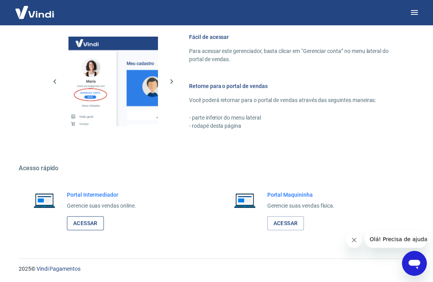 The height and width of the screenshot is (282, 433). I want to click on p: - parte inferior do menu lateral, so click(292, 117).